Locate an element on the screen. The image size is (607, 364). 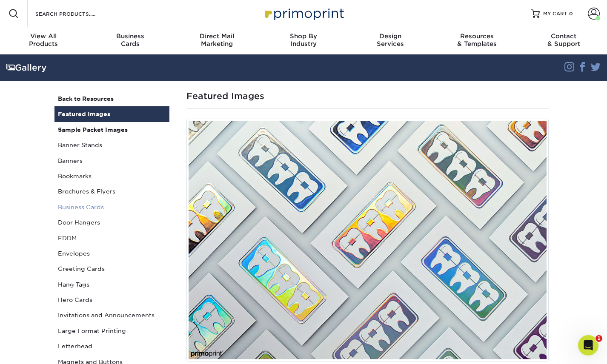
div: & Support is located at coordinates (564, 40).